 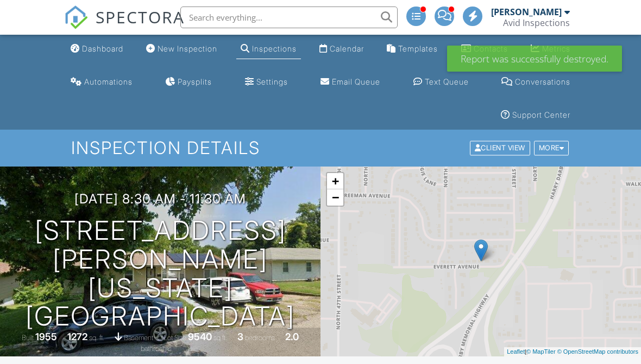 What do you see at coordinates (76, 17) in the screenshot?
I see `img: The Best Home Inspection Software - Spectora` at bounding box center [76, 17].